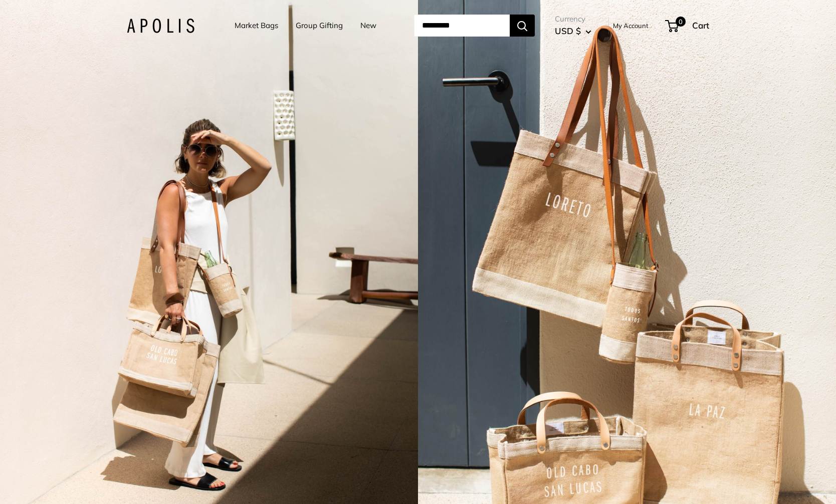  What do you see at coordinates (631, 26) in the screenshot?
I see `a: My Account` at bounding box center [631, 26].